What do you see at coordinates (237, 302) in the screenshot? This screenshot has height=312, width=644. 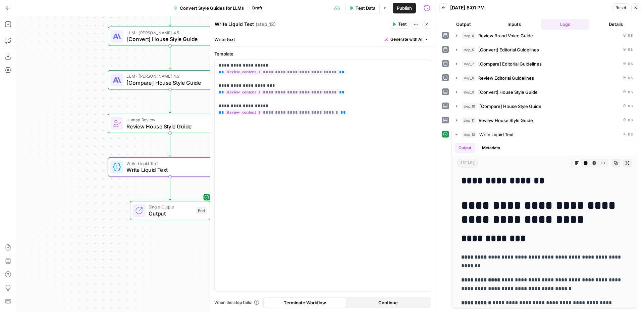 I see `a: When the step fails:` at bounding box center [237, 302].